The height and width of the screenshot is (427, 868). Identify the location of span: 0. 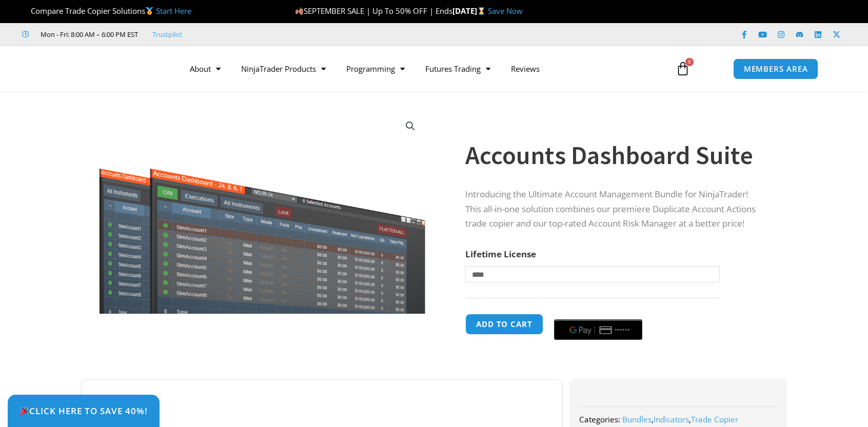
(690, 62).